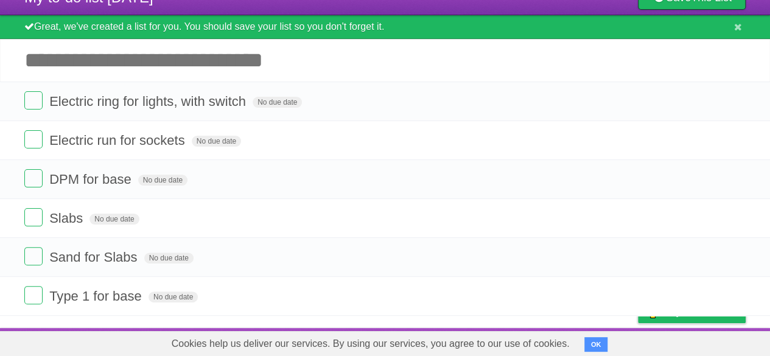 The height and width of the screenshot is (356, 770). What do you see at coordinates (596, 345) in the screenshot?
I see `button: OK` at bounding box center [596, 345].